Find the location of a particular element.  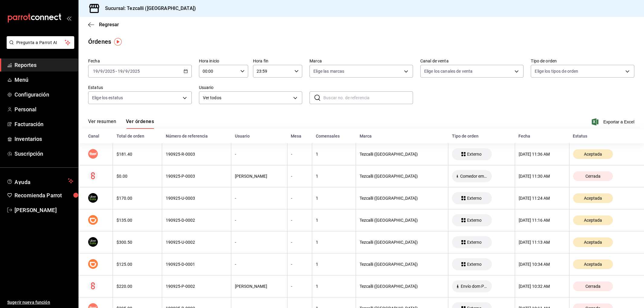

div: Mesa is located at coordinates (299, 136).